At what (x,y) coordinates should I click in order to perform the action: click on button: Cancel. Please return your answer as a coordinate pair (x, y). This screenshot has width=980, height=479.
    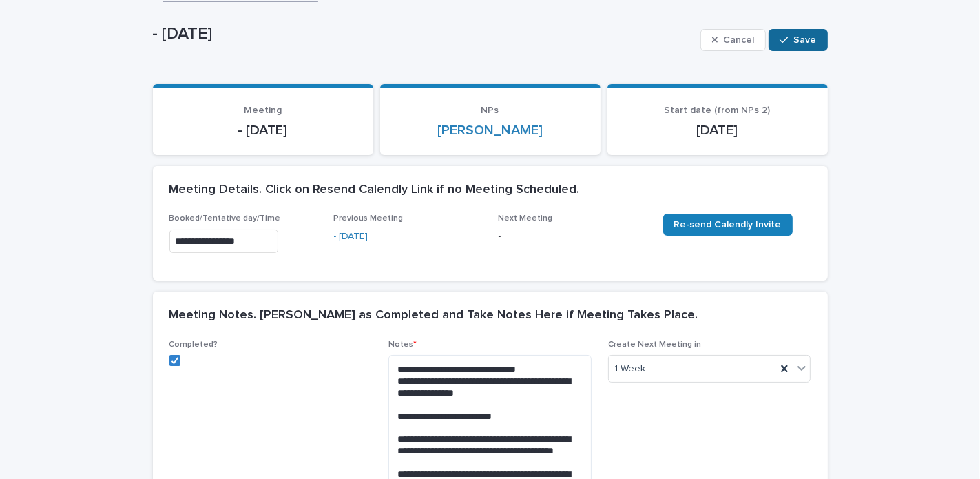
    Looking at the image, I should click on (734, 40).